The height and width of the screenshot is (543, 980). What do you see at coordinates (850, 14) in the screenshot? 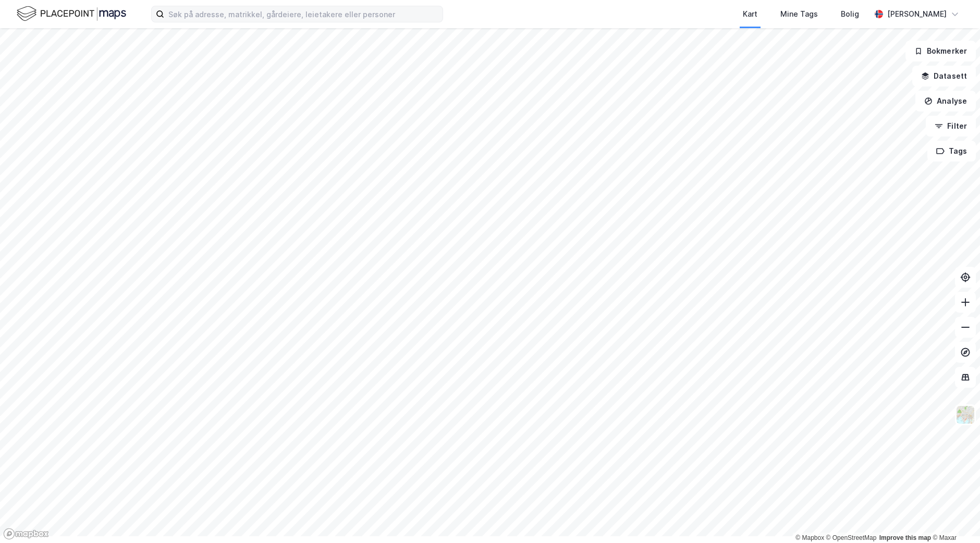
I see `div: Bolig` at bounding box center [850, 14].